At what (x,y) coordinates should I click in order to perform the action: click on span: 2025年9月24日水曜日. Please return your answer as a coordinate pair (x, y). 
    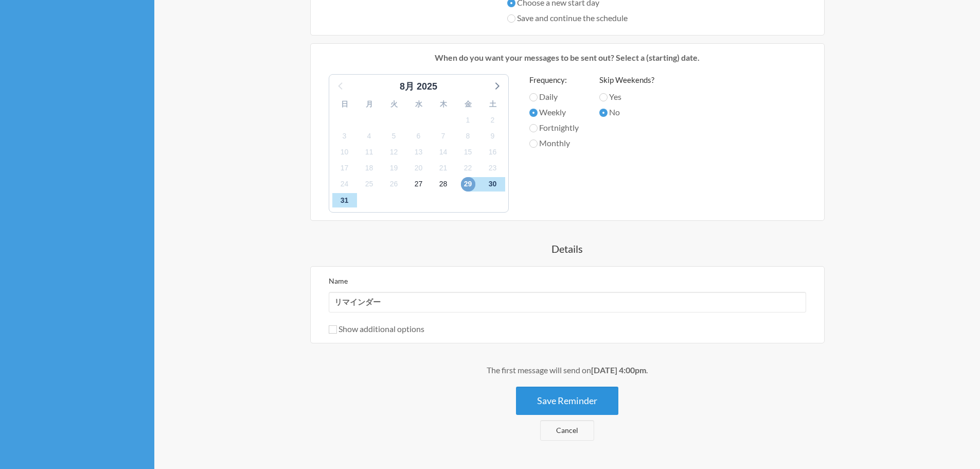
    Looking at the image, I should click on (345, 184).